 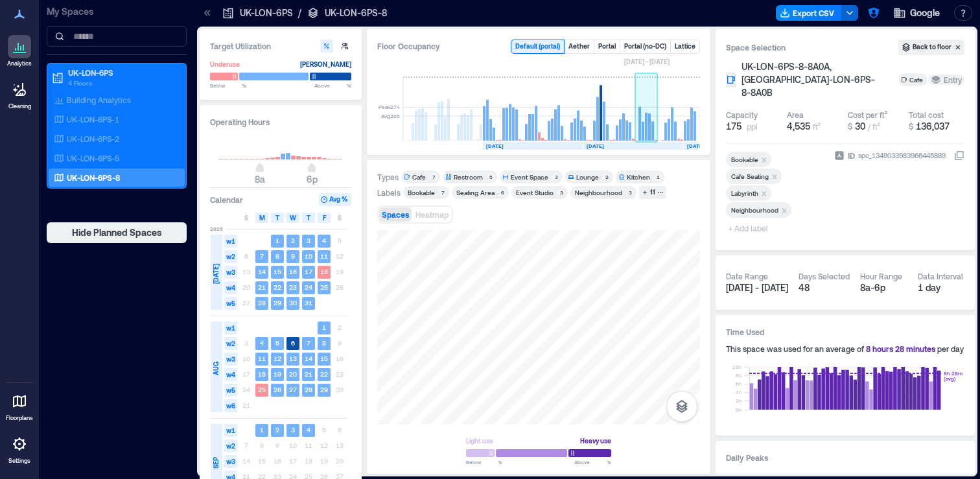 What do you see at coordinates (926, 115) in the screenshot?
I see `div: Total cost` at bounding box center [926, 115].